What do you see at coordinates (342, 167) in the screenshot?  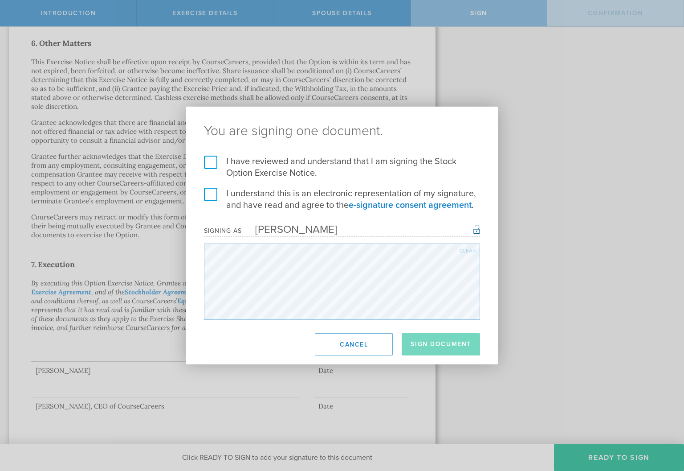 I see `label: I have reviewed and understand that I am signing the Stock Option Exercise Notice.` at bounding box center [342, 167].